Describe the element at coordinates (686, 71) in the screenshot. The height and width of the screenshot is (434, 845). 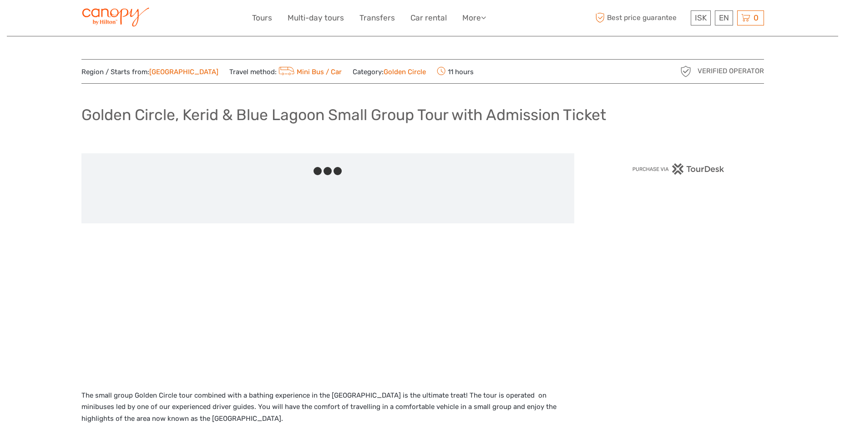
I see `img: verified_operator_grey_128.png` at that location.